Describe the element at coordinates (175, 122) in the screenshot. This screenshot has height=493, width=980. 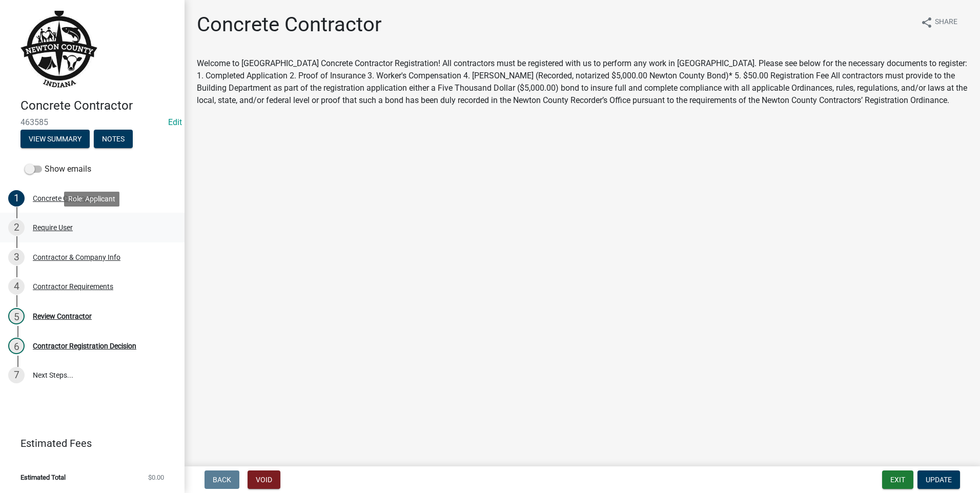
I see `a: Edit` at that location.